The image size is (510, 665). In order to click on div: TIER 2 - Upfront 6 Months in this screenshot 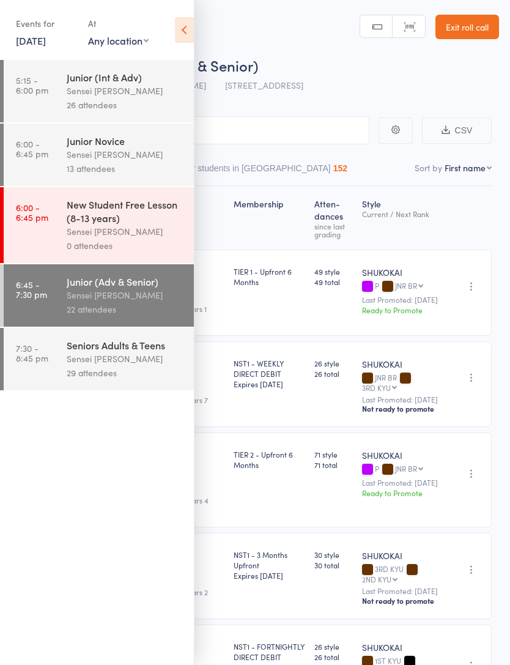, I will do `click(269, 460)`.